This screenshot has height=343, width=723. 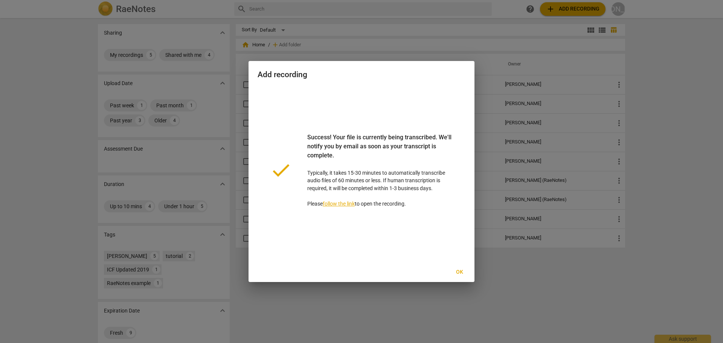 What do you see at coordinates (339, 204) in the screenshot?
I see `a: follow the link` at bounding box center [339, 204].